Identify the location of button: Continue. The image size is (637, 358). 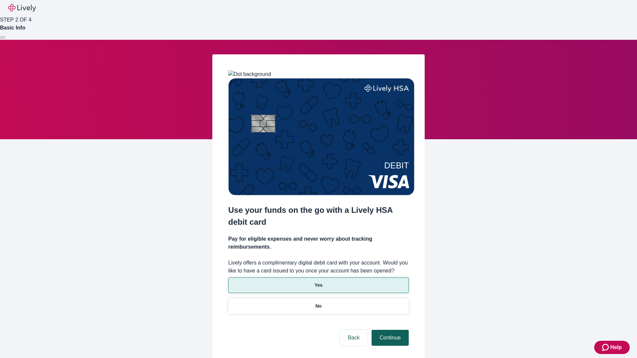
(390, 338).